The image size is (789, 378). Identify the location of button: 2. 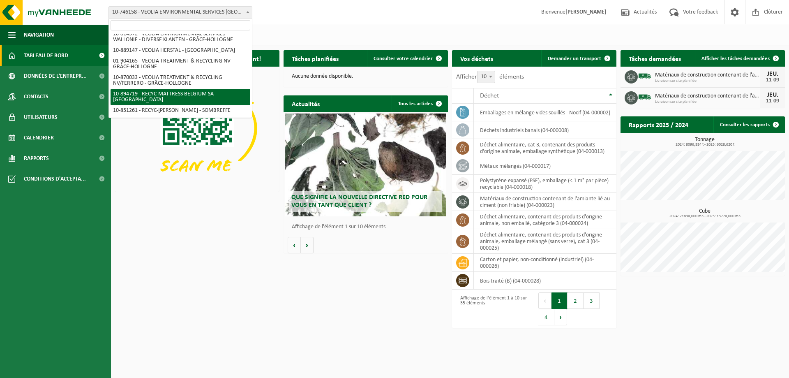
(576, 301).